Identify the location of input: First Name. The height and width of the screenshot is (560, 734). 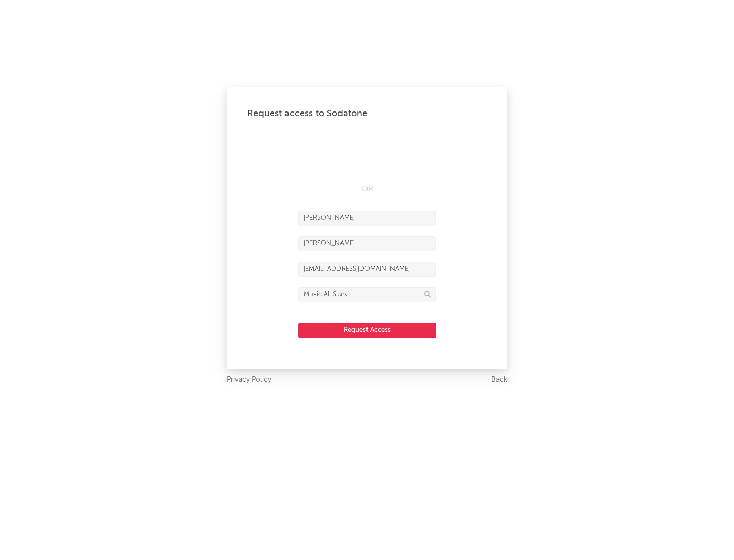
(367, 218).